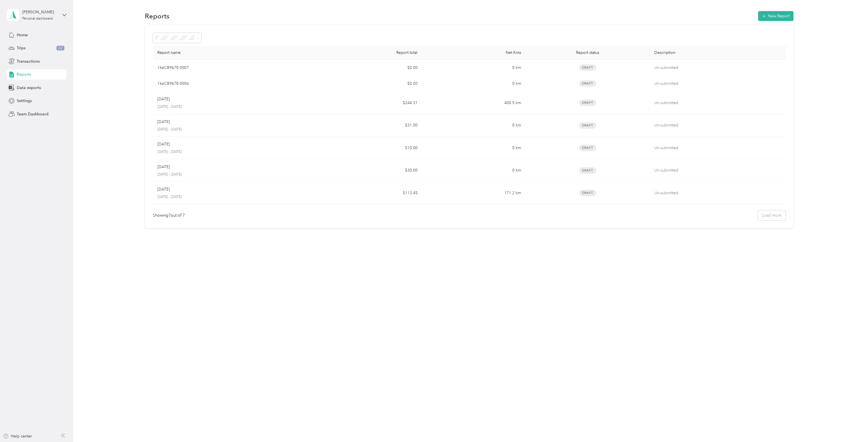 This screenshot has width=868, height=442. What do you see at coordinates (370, 103) in the screenshot?
I see `td: $244.31` at bounding box center [370, 103].